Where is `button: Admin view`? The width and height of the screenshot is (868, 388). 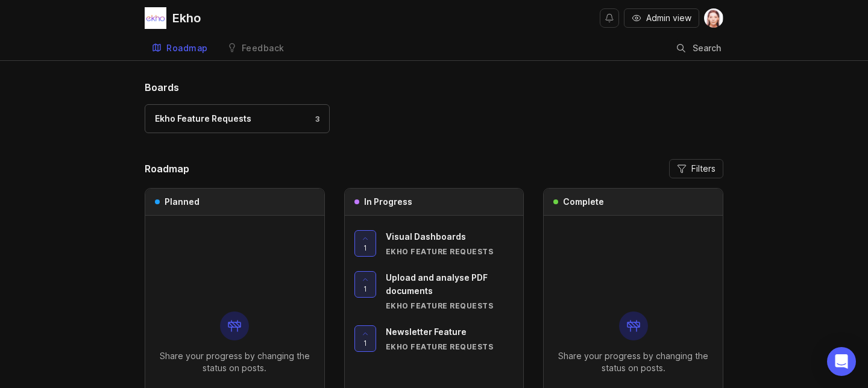
button: Admin view is located at coordinates (662, 18).